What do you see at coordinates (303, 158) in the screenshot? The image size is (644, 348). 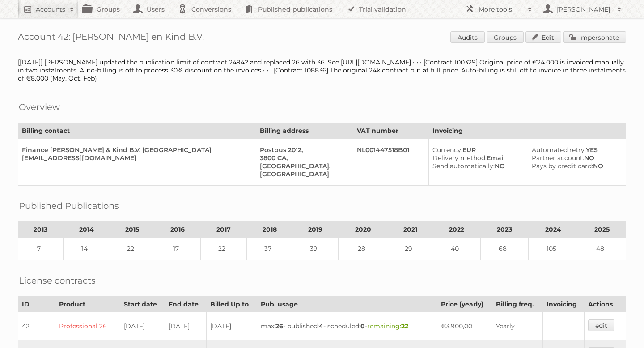 I see `div: 3800 CA,` at bounding box center [303, 158].